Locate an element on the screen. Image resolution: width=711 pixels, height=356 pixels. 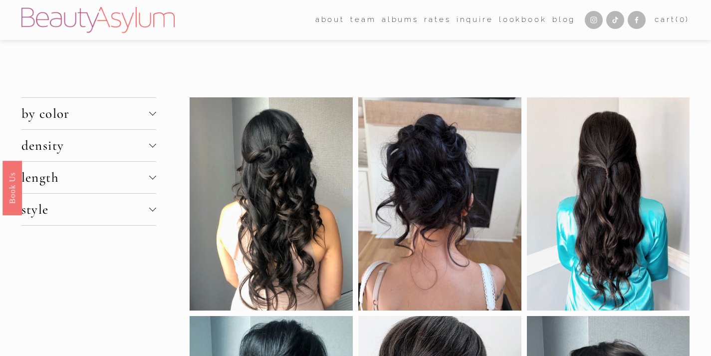
span: length is located at coordinates (85, 177).